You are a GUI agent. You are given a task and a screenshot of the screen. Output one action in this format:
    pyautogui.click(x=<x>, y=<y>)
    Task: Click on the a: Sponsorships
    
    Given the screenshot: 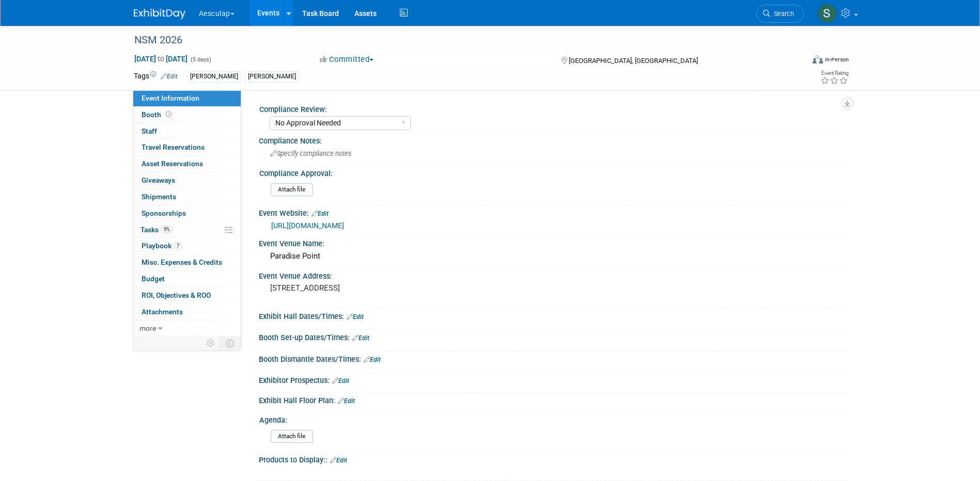 What is the action you would take?
    pyautogui.click(x=187, y=213)
    